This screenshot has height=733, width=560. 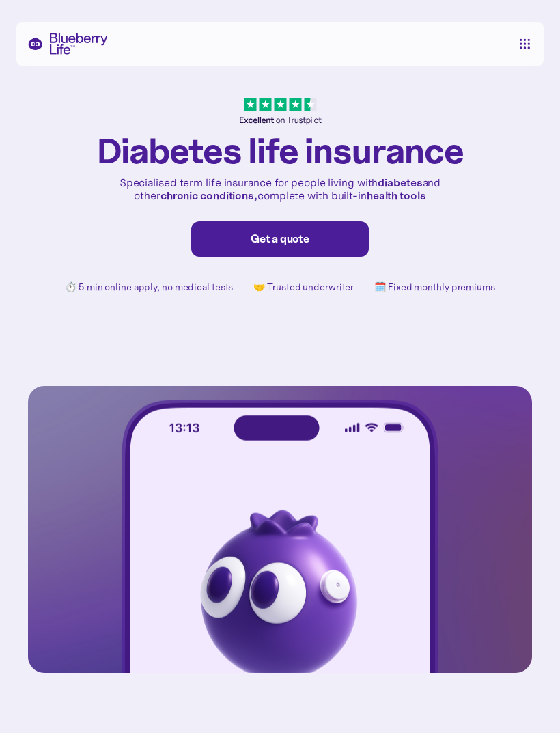 I want to click on p: ⏱️ 5 min online apply, no medical tests, so click(x=149, y=287).